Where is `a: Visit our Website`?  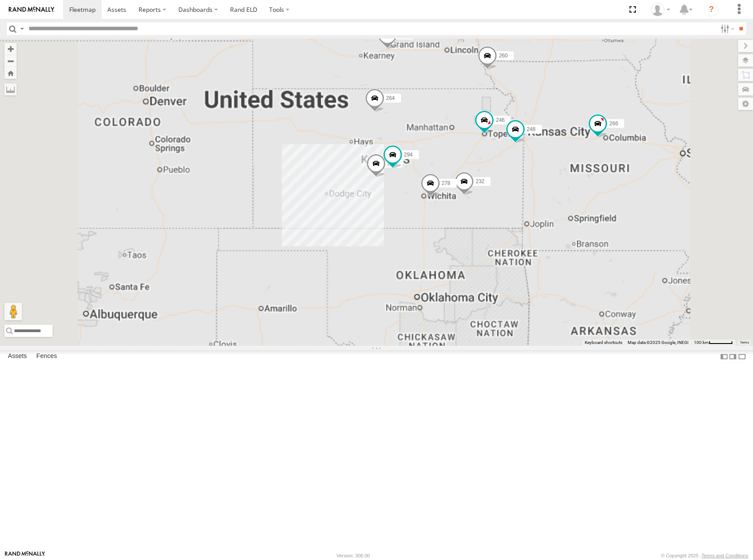
a: Visit our Website is located at coordinates (25, 556).